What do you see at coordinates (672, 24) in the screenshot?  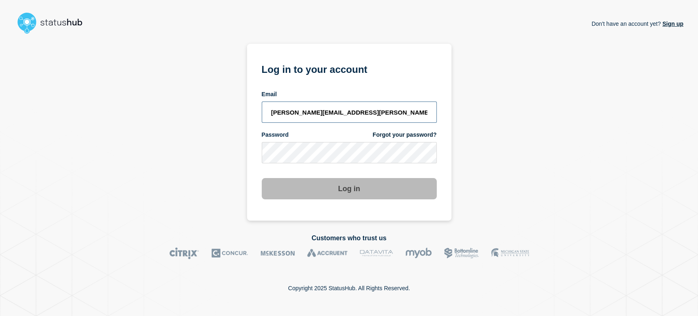 I see `a: Sign up` at bounding box center [672, 24].